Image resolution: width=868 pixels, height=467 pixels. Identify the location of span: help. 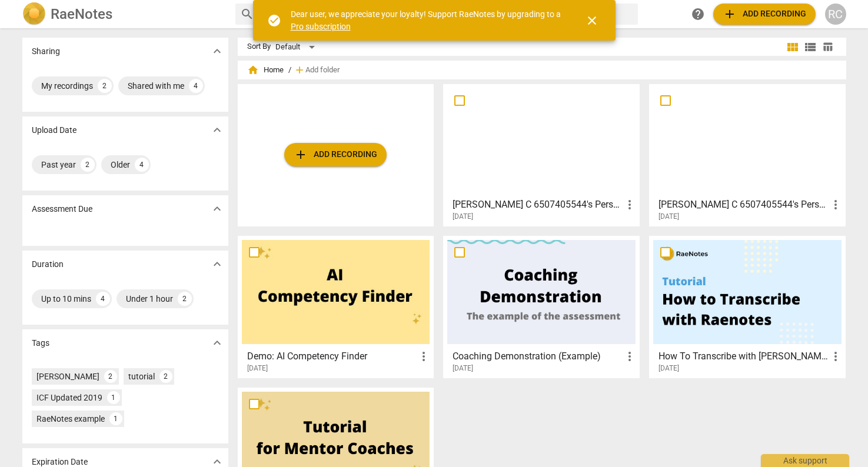
(697, 14).